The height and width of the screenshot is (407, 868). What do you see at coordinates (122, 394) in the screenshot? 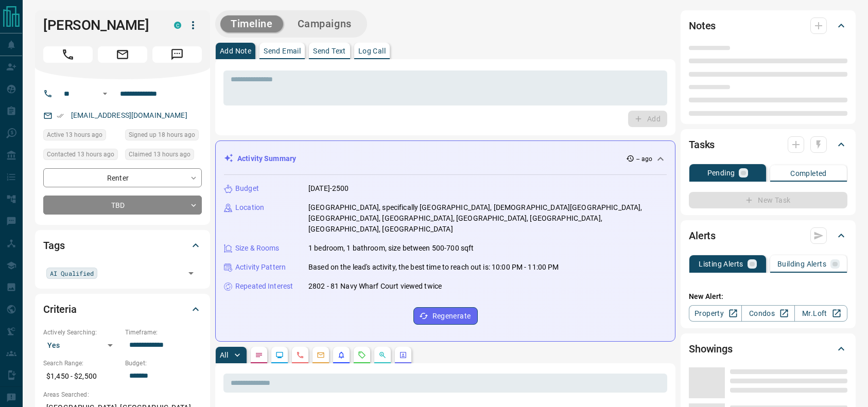
I see `p: Areas Searched:` at bounding box center [122, 394].